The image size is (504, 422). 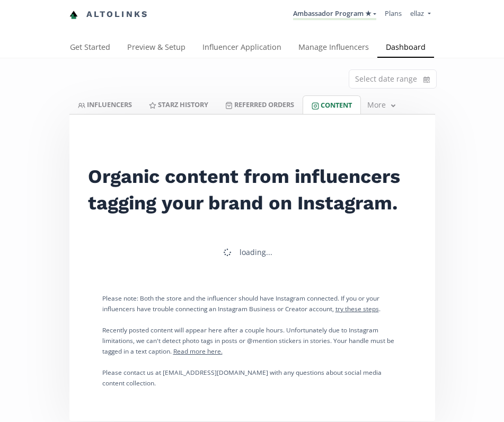 What do you see at coordinates (90, 48) in the screenshot?
I see `a: Get Started` at bounding box center [90, 48].